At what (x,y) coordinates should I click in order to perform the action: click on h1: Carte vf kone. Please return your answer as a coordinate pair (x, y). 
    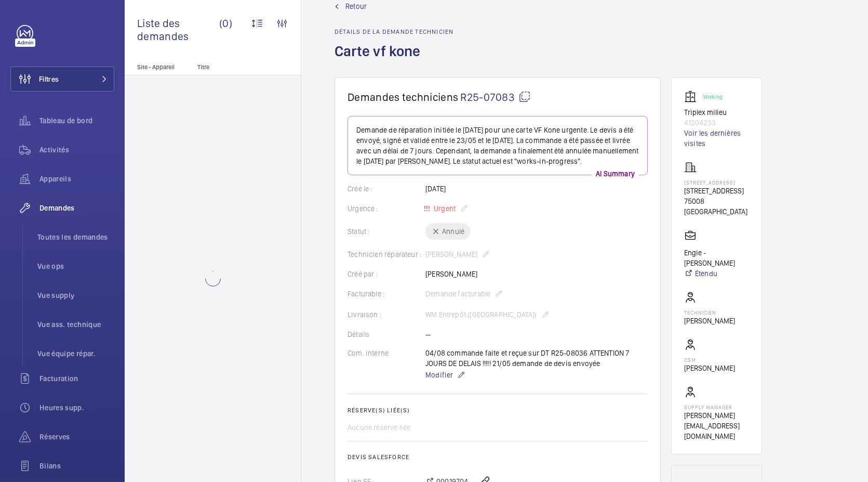
    Looking at the image, I should click on (394, 59).